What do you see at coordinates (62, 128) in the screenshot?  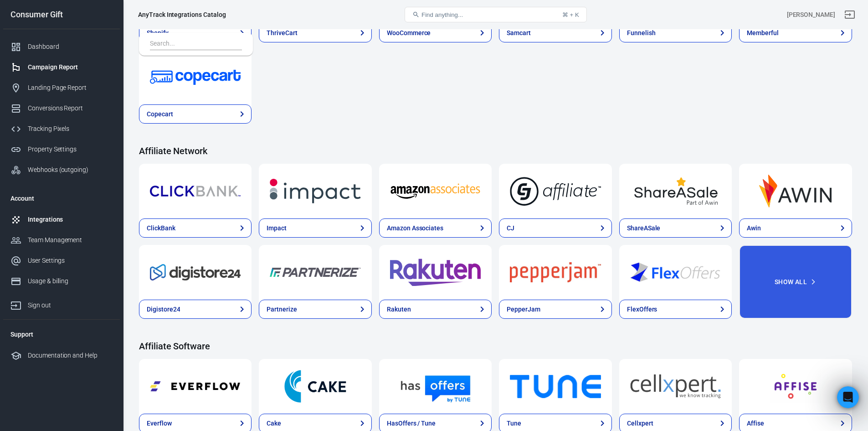 I see `a: Tracking Pixels` at bounding box center [62, 128].